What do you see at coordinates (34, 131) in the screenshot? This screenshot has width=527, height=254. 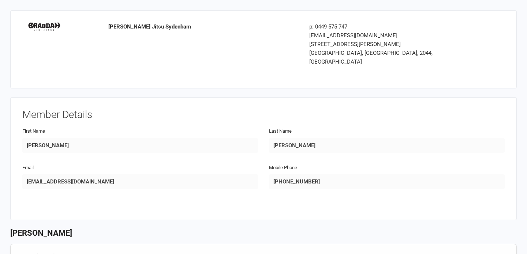 I see `label: First Name` at bounding box center [34, 131].